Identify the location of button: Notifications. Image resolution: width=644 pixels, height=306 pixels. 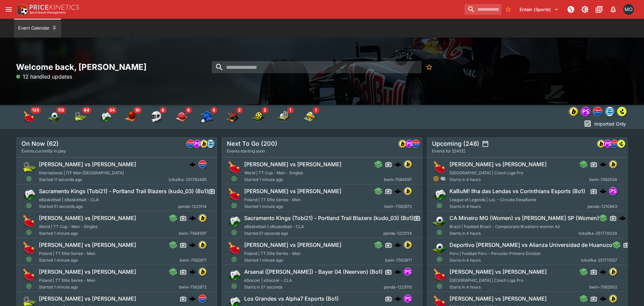
(613, 9).